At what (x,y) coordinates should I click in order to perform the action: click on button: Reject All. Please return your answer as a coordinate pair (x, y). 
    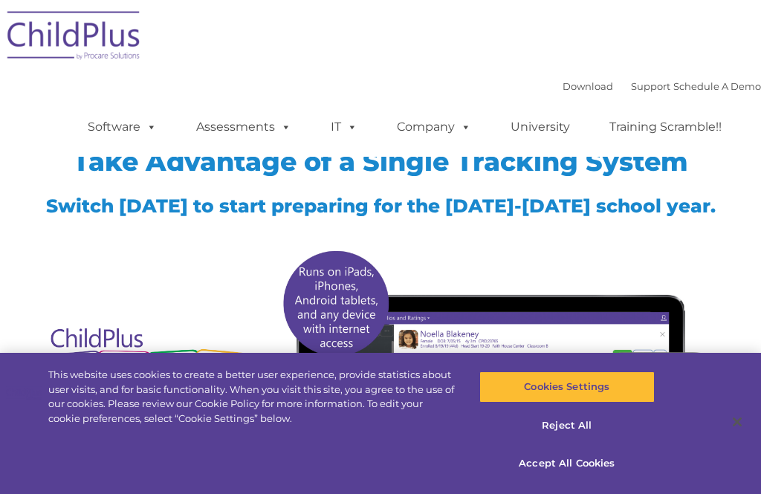
    Looking at the image, I should click on (567, 426).